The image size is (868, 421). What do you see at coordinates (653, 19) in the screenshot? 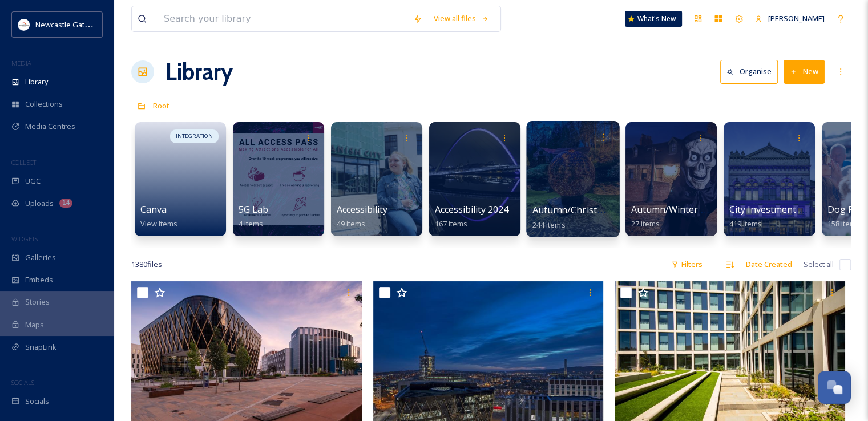
I see `a: What's New` at bounding box center [653, 19].